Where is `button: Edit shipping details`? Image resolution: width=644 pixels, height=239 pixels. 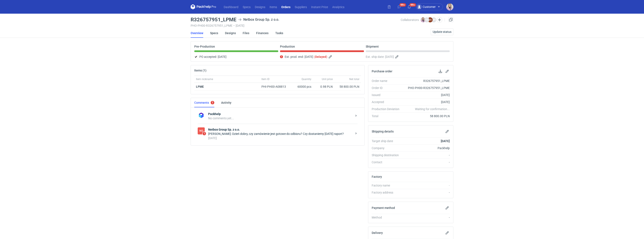 button: Edit shipping details is located at coordinates (447, 132).